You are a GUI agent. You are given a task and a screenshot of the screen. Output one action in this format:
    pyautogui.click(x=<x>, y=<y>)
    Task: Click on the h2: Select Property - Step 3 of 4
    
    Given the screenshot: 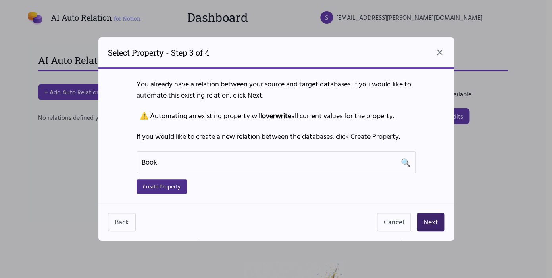 What is the action you would take?
    pyautogui.click(x=159, y=52)
    